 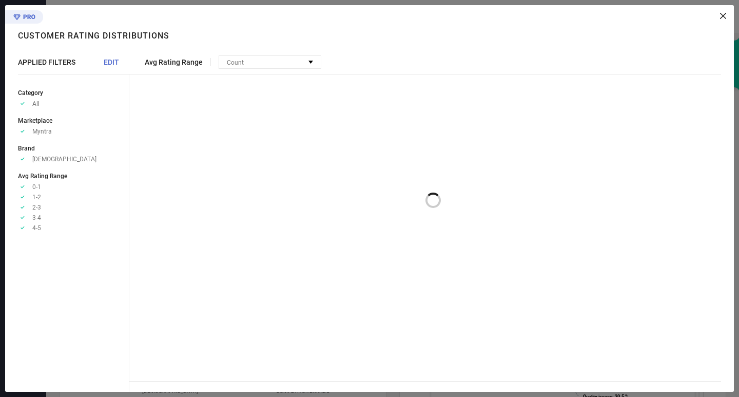 I want to click on span: Count, so click(x=235, y=63).